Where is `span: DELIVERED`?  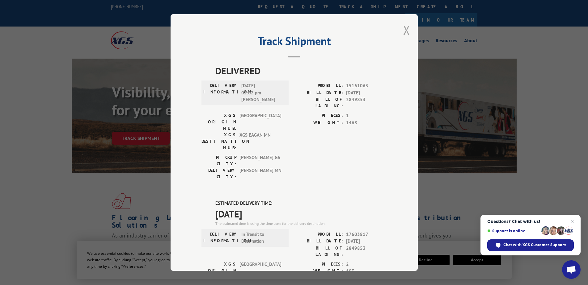
span: DELIVERED is located at coordinates (301, 71).